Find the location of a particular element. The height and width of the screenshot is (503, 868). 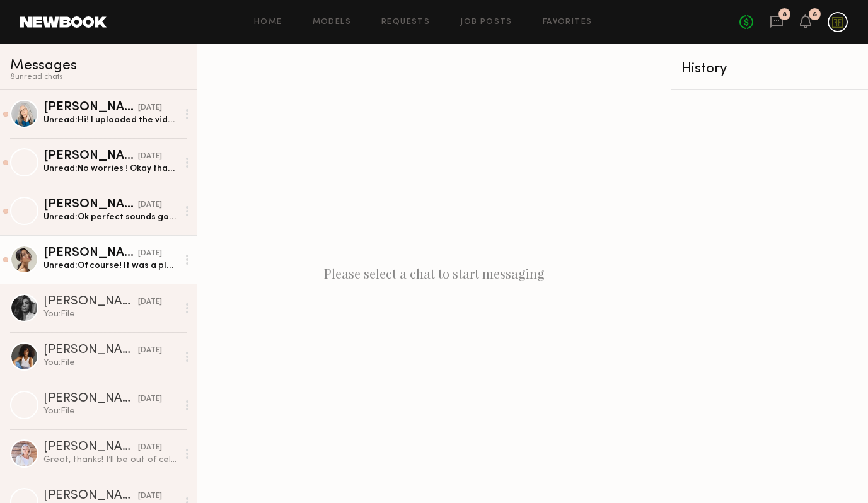

a: Job Posts is located at coordinates (486, 22).